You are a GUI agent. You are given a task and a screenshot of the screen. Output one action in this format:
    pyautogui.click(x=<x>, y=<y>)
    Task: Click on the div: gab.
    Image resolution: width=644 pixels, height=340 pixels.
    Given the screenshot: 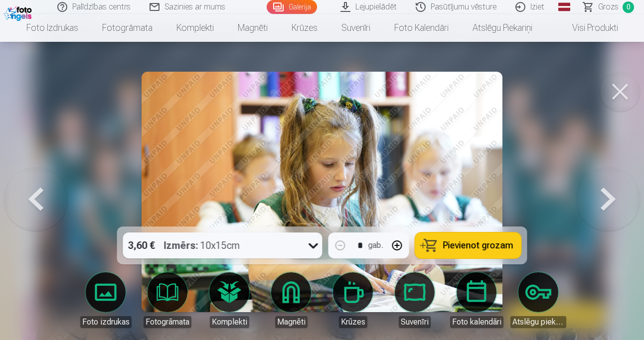 What is the action you would take?
    pyautogui.click(x=376, y=245)
    